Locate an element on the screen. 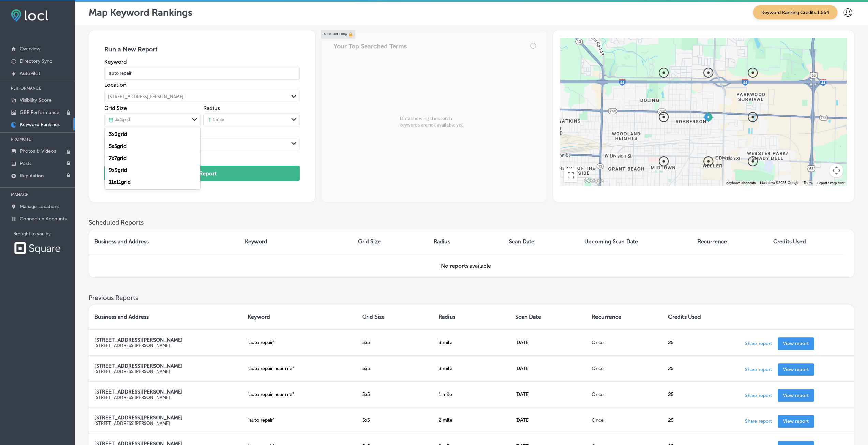 Image resolution: width=868 pixels, height=445 pixels. span: Map data ©2025 Google is located at coordinates (780, 183).